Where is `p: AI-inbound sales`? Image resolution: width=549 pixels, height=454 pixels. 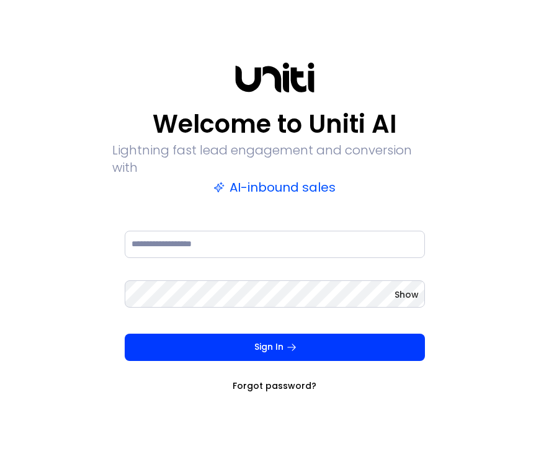 p: AI-inbound sales is located at coordinates (274, 187).